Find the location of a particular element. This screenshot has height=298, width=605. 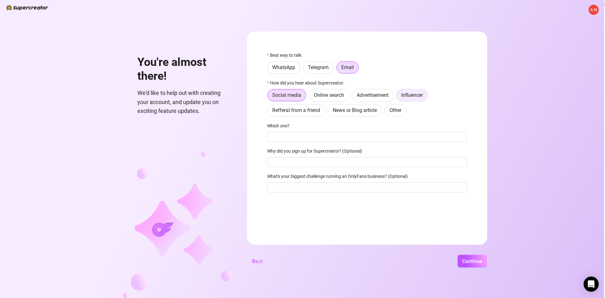

input: What's your biggest challenge running an OnlyFans business? (Optional) is located at coordinates (367, 187).